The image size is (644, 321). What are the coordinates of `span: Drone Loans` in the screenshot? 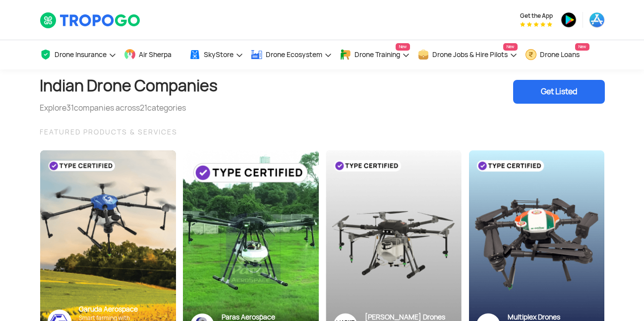 It's located at (560, 54).